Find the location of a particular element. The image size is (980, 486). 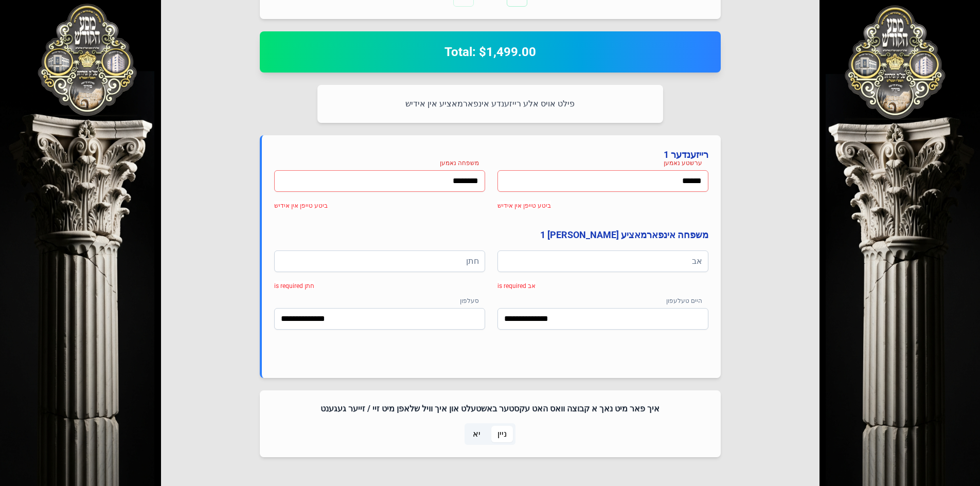

h4: איך פאר מיט נאך א קבוצה וואס האט עקסטער באשטעלט און איך וויל שלאפן מיט זיי / זייער געגענט is located at coordinates (491, 409).